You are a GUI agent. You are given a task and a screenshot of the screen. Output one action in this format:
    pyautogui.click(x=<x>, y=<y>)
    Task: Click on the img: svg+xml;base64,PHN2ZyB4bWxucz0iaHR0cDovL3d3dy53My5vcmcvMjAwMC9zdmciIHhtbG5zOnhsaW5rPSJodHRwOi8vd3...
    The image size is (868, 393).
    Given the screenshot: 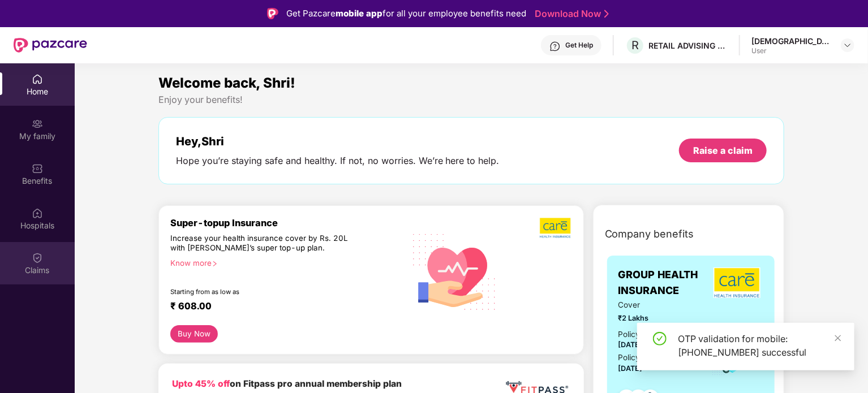 What is the action you would take?
    pyautogui.click(x=454, y=270)
    